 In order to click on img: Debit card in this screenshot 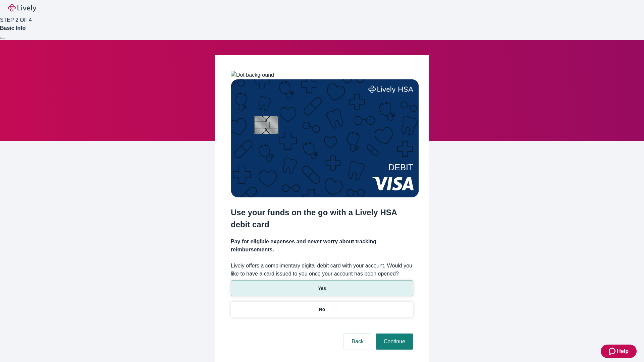, I will do `click(325, 138)`.